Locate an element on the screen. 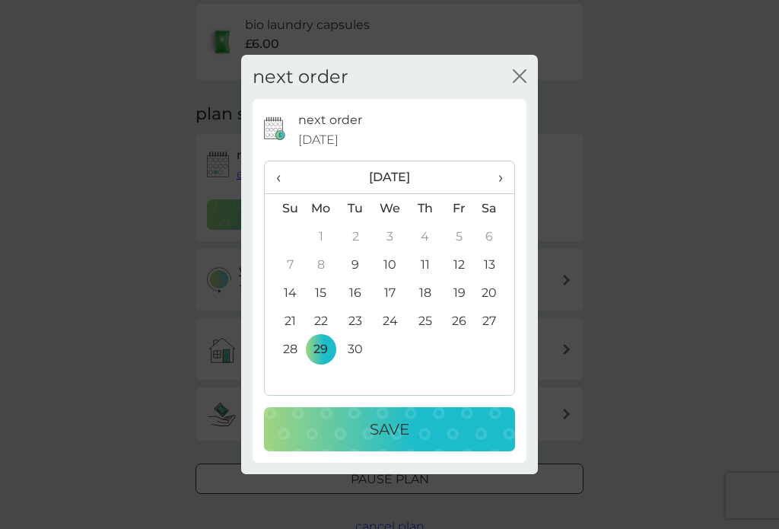 This screenshot has width=779, height=529. th: Tu is located at coordinates (355, 208).